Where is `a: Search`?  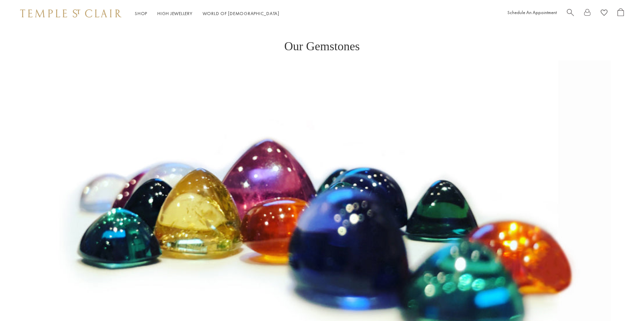 a: Search is located at coordinates (571, 13).